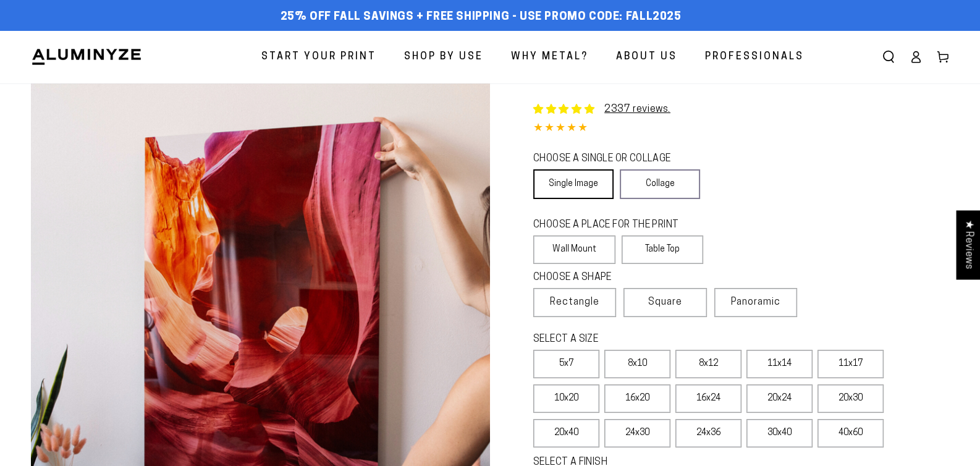 This screenshot has height=466, width=980. I want to click on span: Professionals, so click(755, 57).